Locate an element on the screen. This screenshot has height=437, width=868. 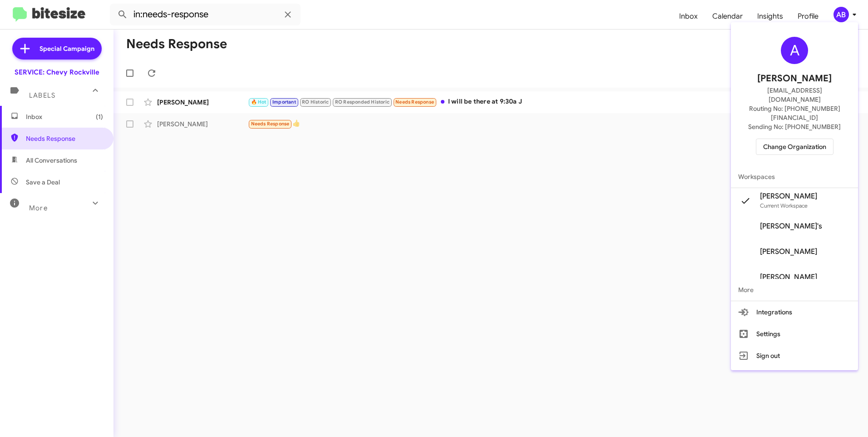
span: Workspaces is located at coordinates (795, 177).